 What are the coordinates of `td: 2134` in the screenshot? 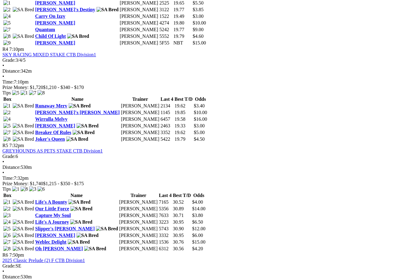 It's located at (167, 106).